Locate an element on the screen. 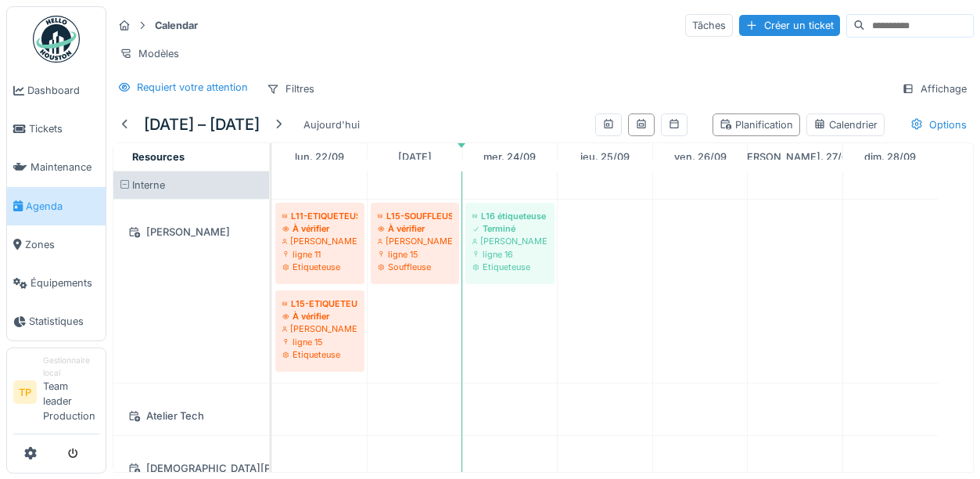  div: Créer un ticket is located at coordinates (789, 25).